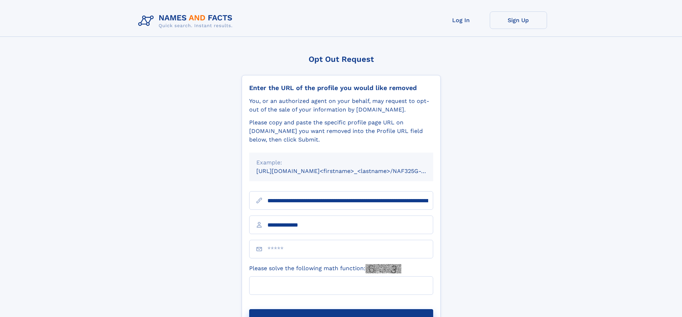  What do you see at coordinates (341, 163) in the screenshot?
I see `div: Example:` at bounding box center [341, 163].